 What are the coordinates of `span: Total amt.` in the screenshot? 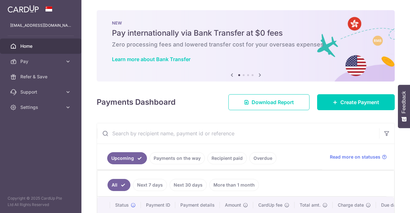 It's located at (310, 205).